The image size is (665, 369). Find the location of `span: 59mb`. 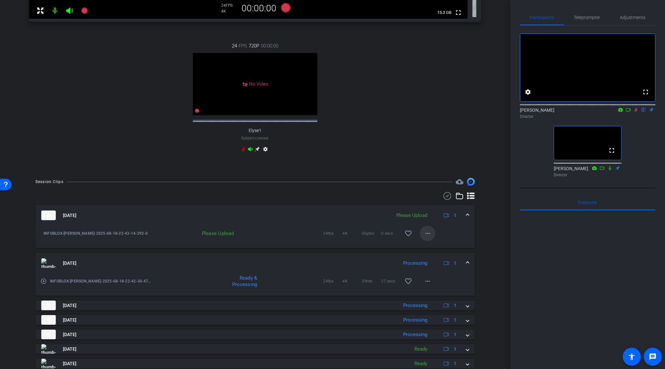

span: 59mb is located at coordinates (372, 281).